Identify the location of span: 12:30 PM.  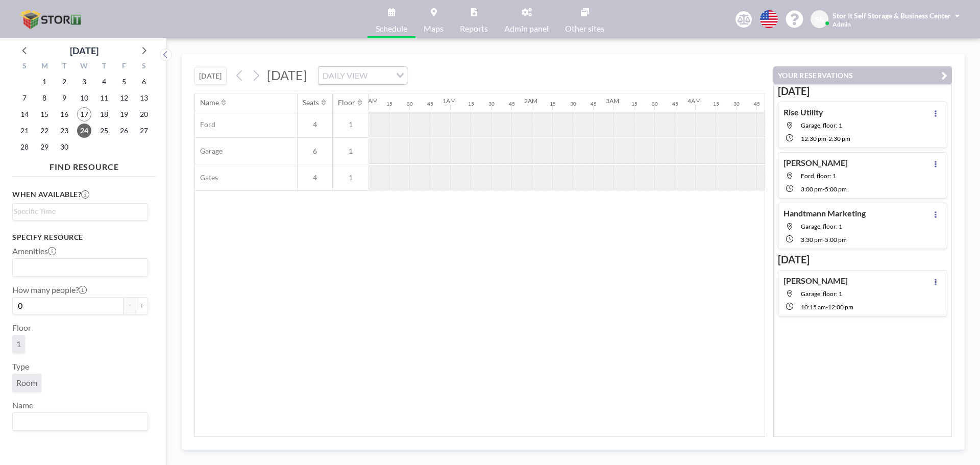
(814, 139).